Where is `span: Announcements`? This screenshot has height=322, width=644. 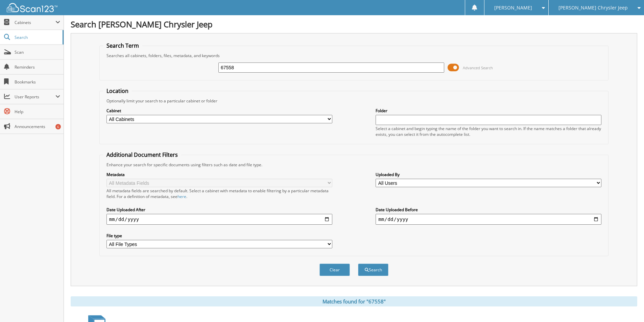 span: Announcements is located at coordinates (37, 126).